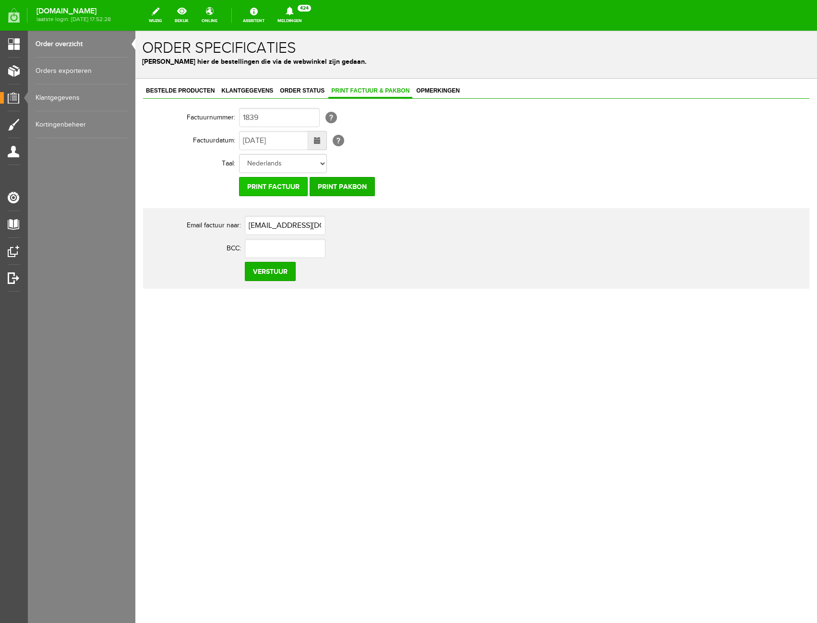 This screenshot has height=623, width=817. I want to click on a: Orders exporteren, so click(82, 71).